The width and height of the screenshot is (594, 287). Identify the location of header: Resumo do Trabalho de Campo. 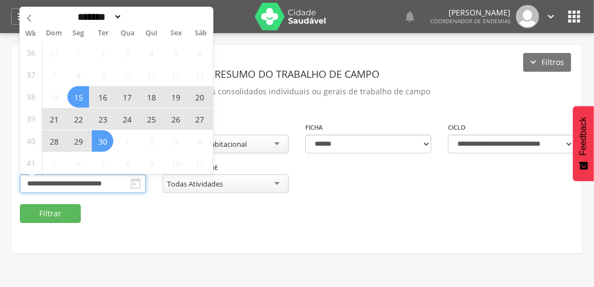
(297, 74).